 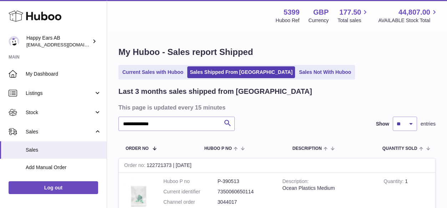 What do you see at coordinates (414, 12) in the screenshot?
I see `span: 44,807.00` at bounding box center [414, 12].